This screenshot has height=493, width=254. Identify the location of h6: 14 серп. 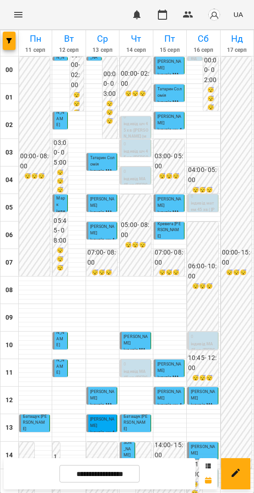
(136, 50).